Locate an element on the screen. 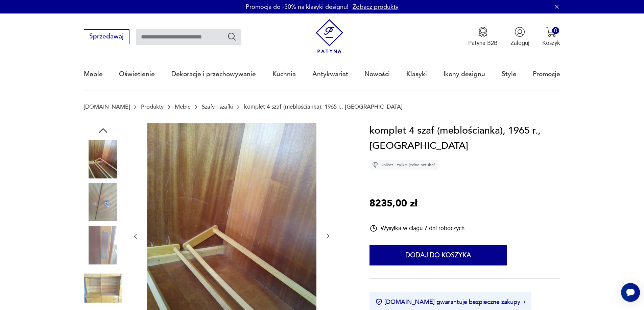 This screenshot has width=644, height=310. a: Kuchnia is located at coordinates (284, 74).